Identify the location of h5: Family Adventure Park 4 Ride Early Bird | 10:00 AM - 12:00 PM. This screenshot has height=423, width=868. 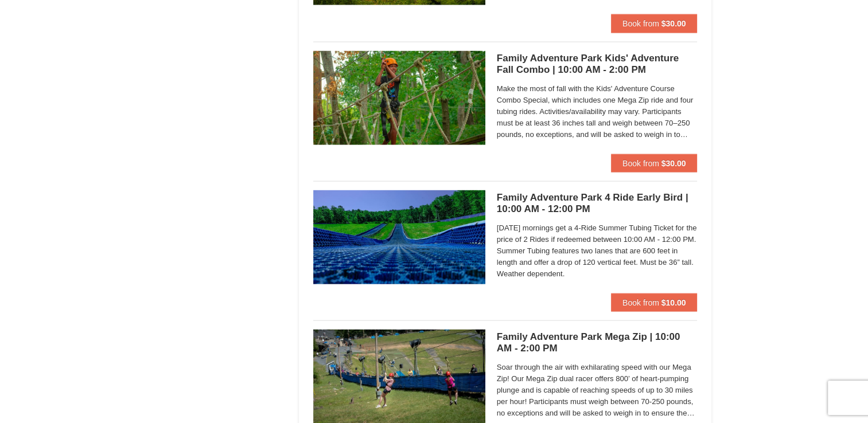
(597, 203).